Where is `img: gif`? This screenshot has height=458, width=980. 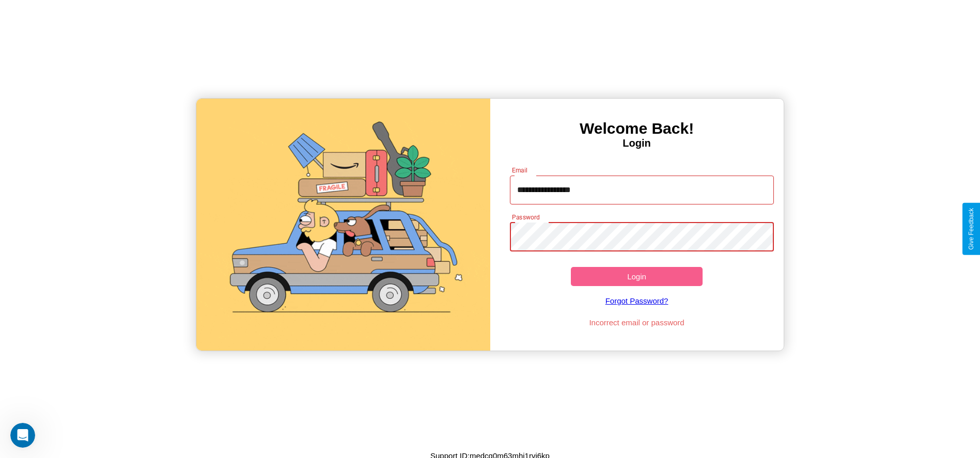 img: gif is located at coordinates (343, 224).